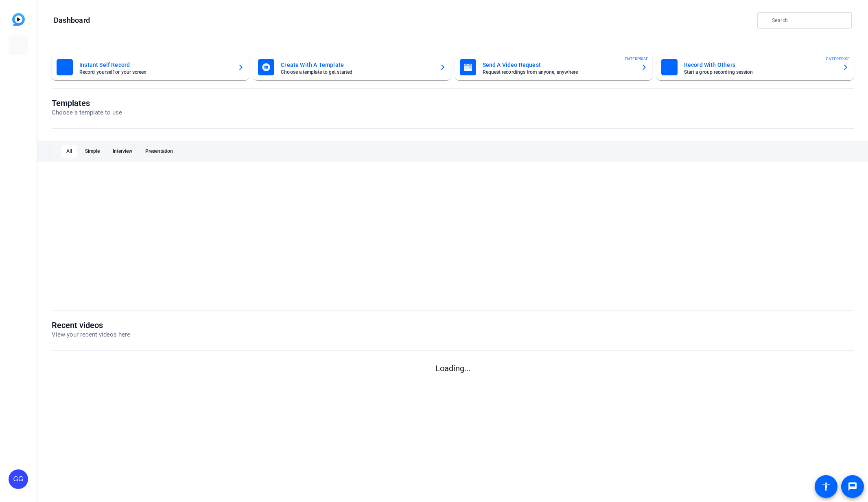  Describe the element at coordinates (91, 334) in the screenshot. I see `p: View your recent videos here` at that location.